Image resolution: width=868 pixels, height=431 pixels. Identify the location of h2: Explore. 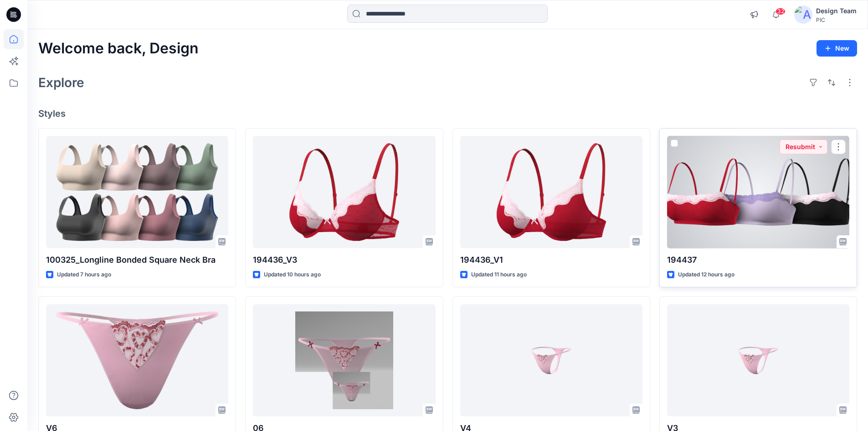
(61, 83).